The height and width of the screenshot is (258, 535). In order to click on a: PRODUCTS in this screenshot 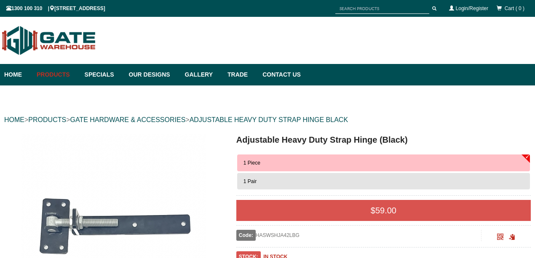, I will do `click(47, 120)`.